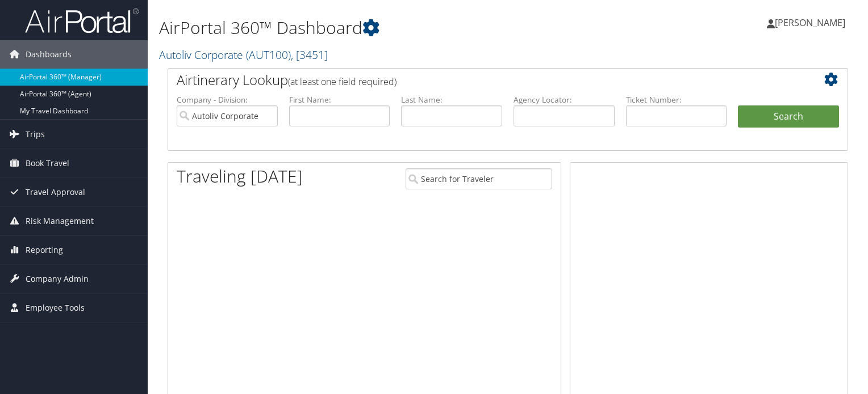  What do you see at coordinates (268, 54) in the screenshot?
I see `span: ( AUT100 )` at bounding box center [268, 54].